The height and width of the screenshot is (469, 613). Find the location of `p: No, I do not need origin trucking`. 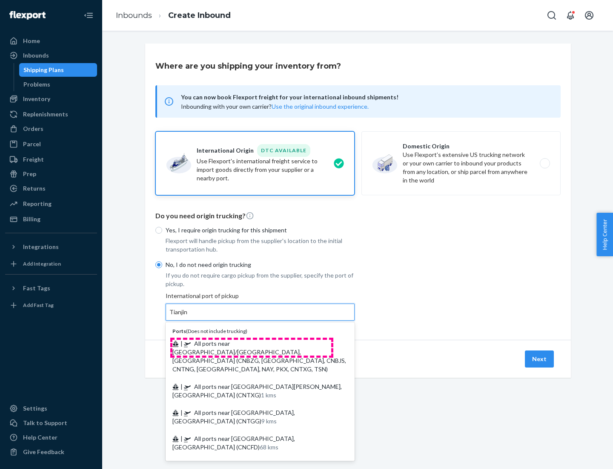

p: No, I do not need origin trucking is located at coordinates (260, 265).